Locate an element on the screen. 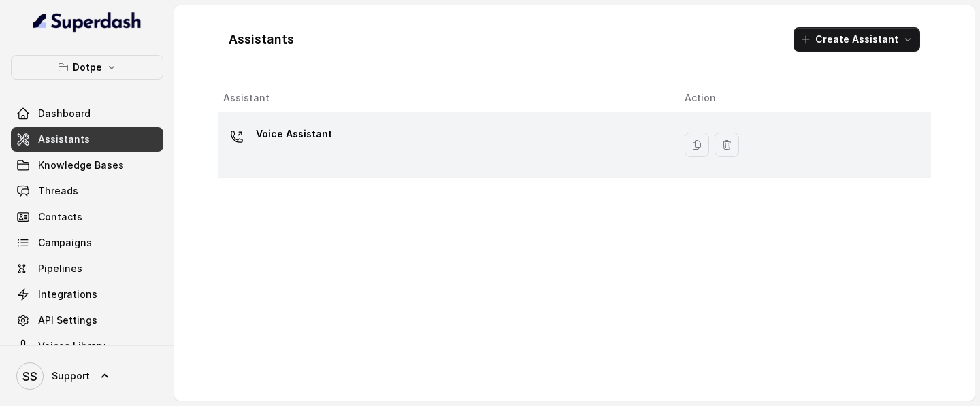 Image resolution: width=980 pixels, height=406 pixels. th: Assistant is located at coordinates (446, 98).